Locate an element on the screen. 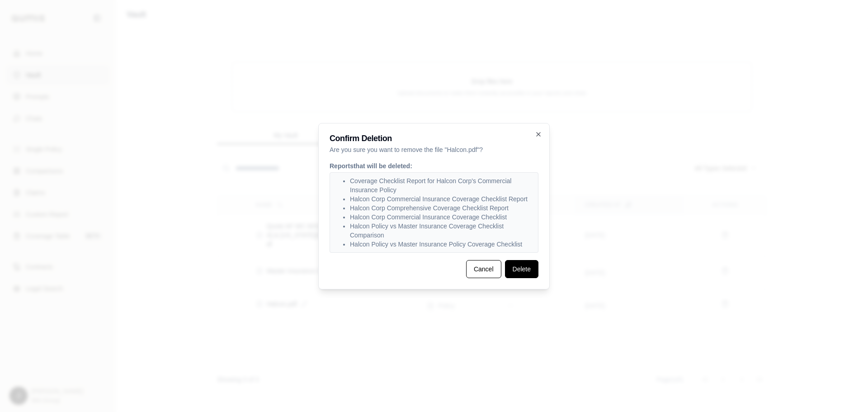 The image size is (868, 412). li: Halcon Policy vs Master Insurance Policy Coverage Checklist is located at coordinates (442, 244).